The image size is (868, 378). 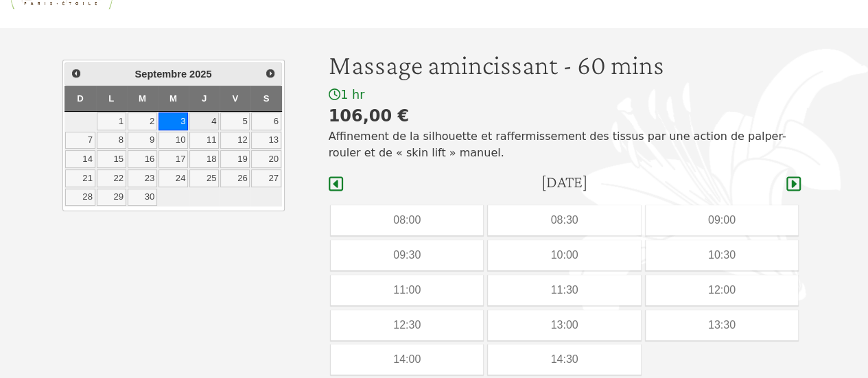 What do you see at coordinates (204, 179) in the screenshot?
I see `a: 25` at bounding box center [204, 179].